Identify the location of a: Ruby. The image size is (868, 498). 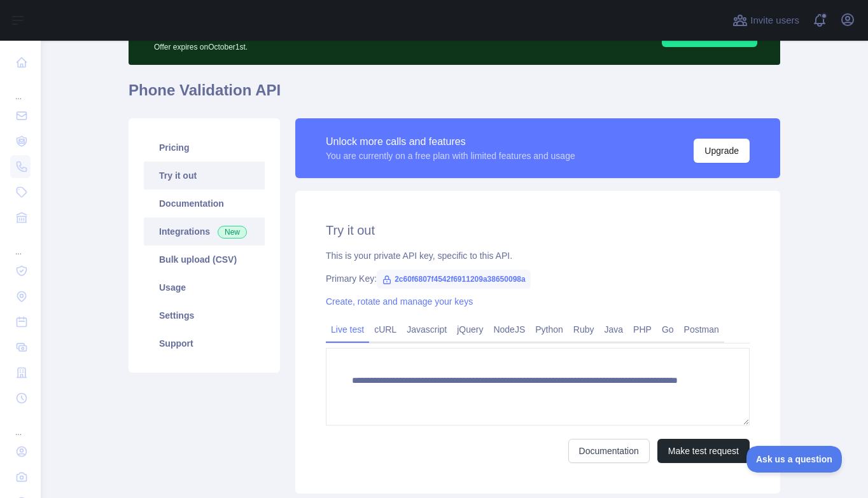
(584, 330).